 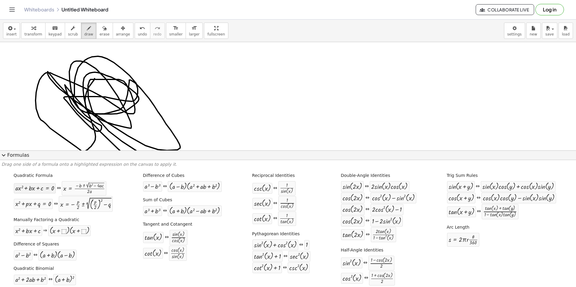 I want to click on span: draw, so click(x=89, y=34).